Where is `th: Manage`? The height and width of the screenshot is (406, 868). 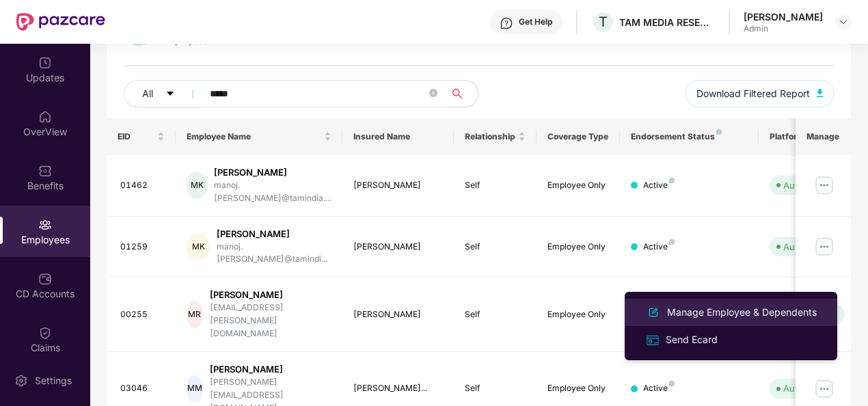
th: Manage is located at coordinates (823, 137).